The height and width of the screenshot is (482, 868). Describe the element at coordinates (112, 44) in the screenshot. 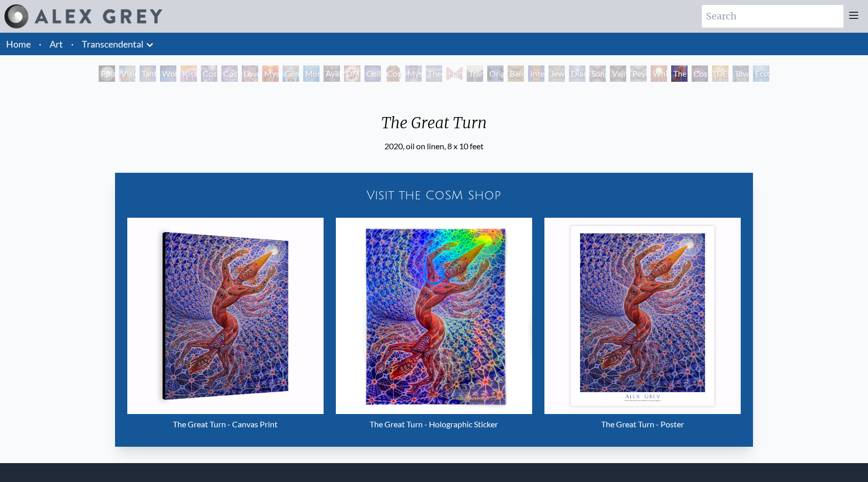

I see `a: Transcendental` at that location.